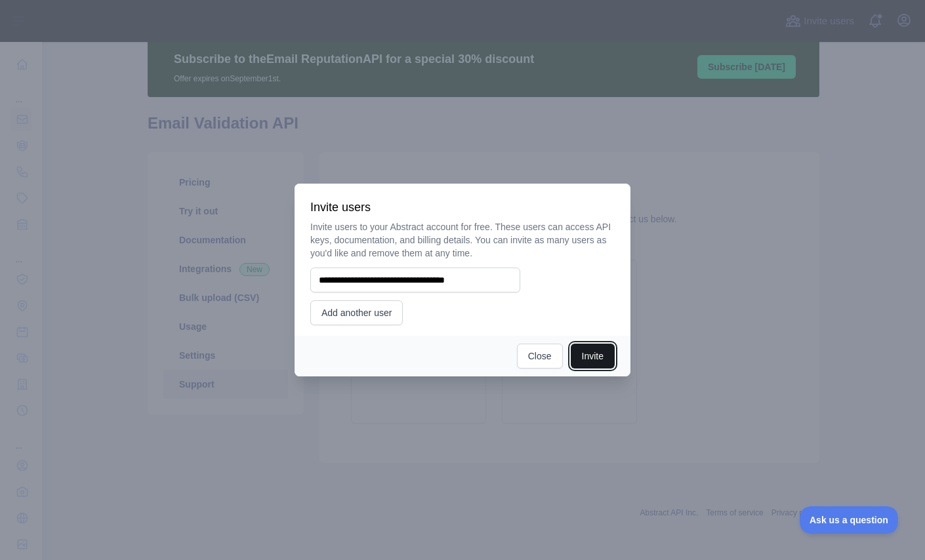 The image size is (925, 560). Describe the element at coordinates (356, 312) in the screenshot. I see `button: Add another user` at that location.